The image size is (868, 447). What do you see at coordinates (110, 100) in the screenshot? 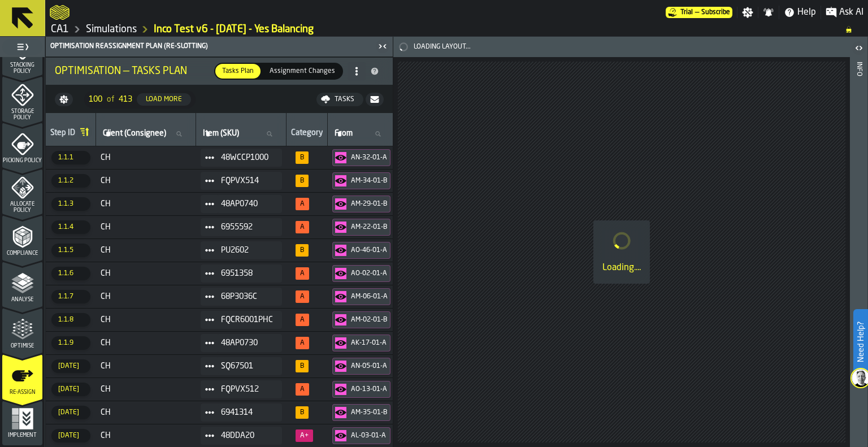
I see `span: of` at bounding box center [110, 100].